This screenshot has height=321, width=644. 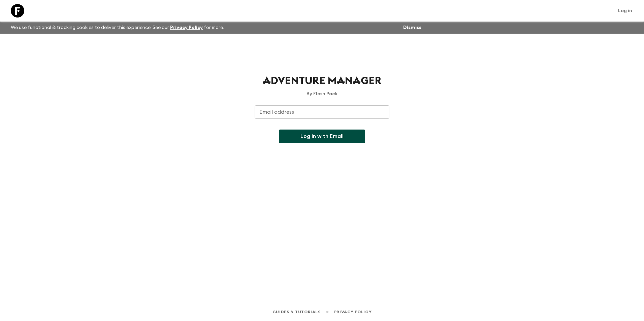 I want to click on p: By Flash Pack, so click(x=322, y=94).